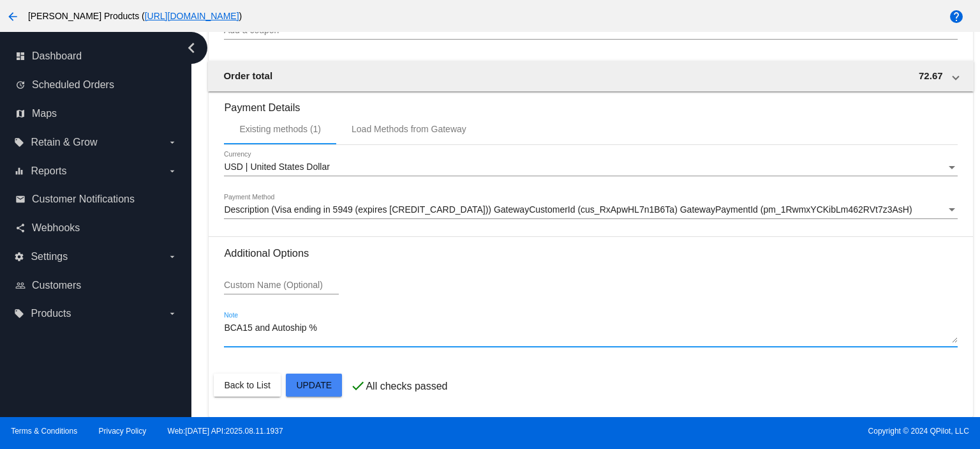 The width and height of the screenshot is (980, 449). What do you see at coordinates (314, 385) in the screenshot?
I see `button: Update` at bounding box center [314, 385].